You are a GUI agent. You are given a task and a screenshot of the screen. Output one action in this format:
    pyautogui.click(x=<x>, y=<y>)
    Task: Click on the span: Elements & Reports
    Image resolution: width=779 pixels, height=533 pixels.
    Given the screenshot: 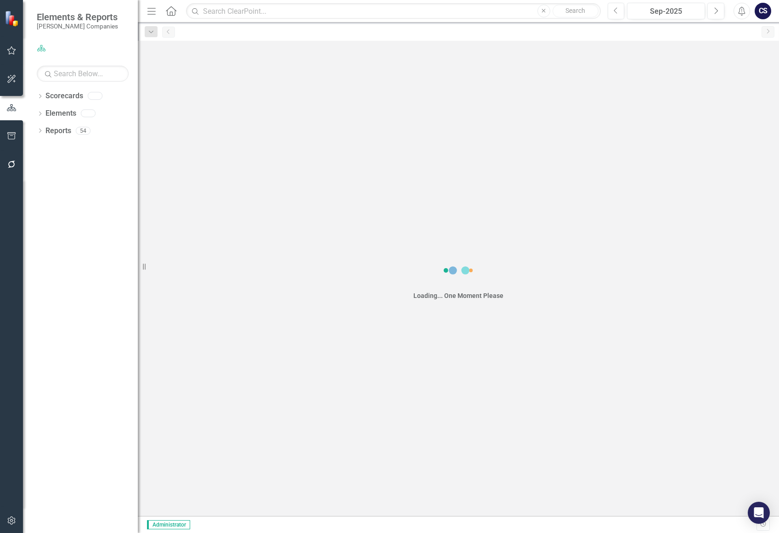 What is the action you would take?
    pyautogui.click(x=77, y=17)
    